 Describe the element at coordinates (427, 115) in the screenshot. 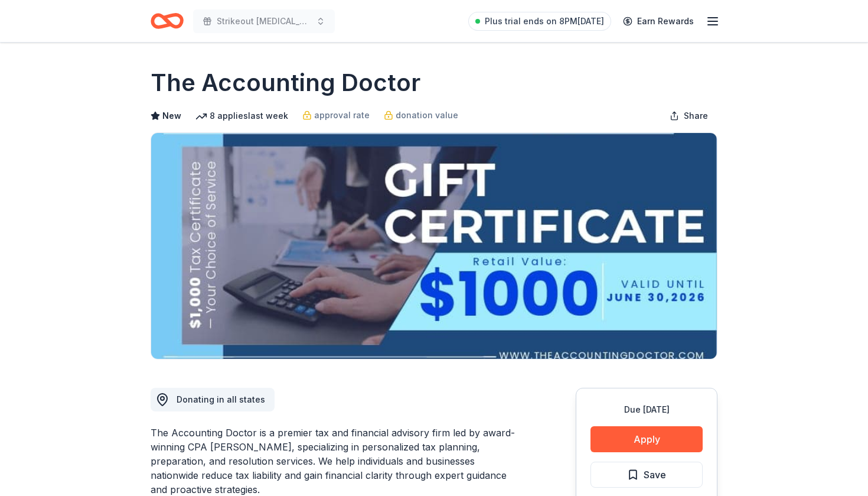

I see `span: donation value` at that location.